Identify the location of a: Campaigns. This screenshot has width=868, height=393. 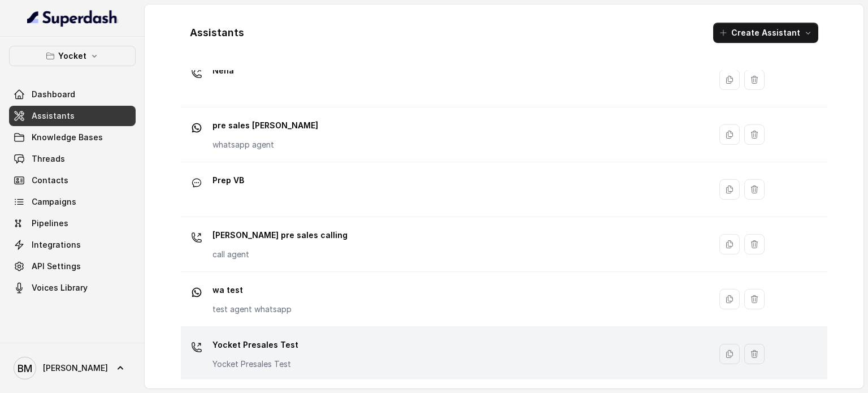
(72, 202).